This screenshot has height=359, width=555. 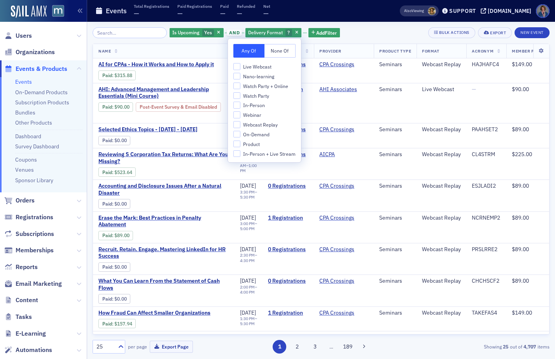 I want to click on strong: 25, so click(x=506, y=346).